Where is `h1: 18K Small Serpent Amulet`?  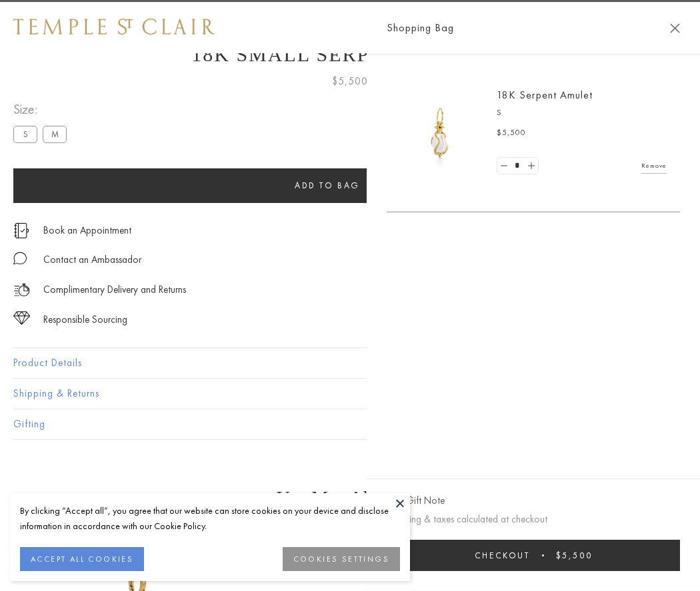 h1: 18K Small Serpent Amulet is located at coordinates (350, 55).